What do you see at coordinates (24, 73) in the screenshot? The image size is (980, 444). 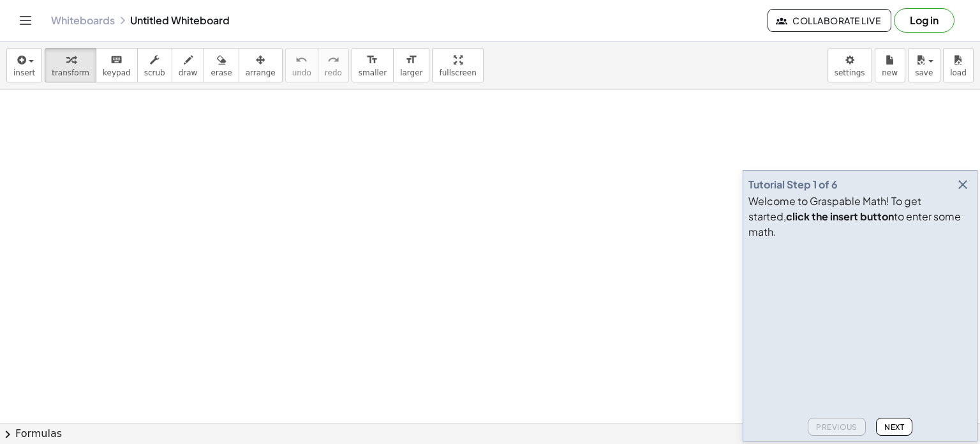 I see `span: insert` at bounding box center [24, 73].